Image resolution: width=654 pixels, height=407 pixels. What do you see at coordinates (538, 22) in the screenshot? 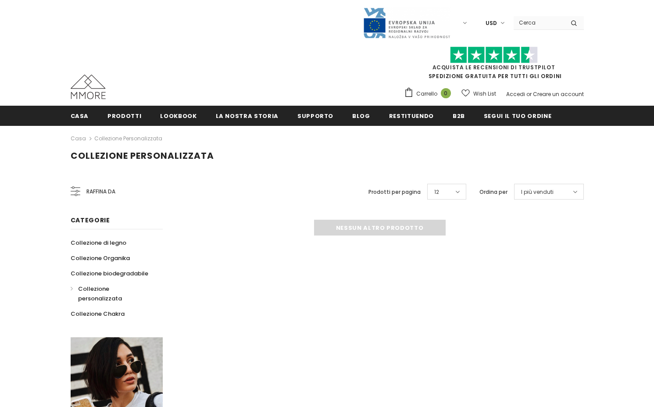
I see `input: Search Site` at bounding box center [538, 22].